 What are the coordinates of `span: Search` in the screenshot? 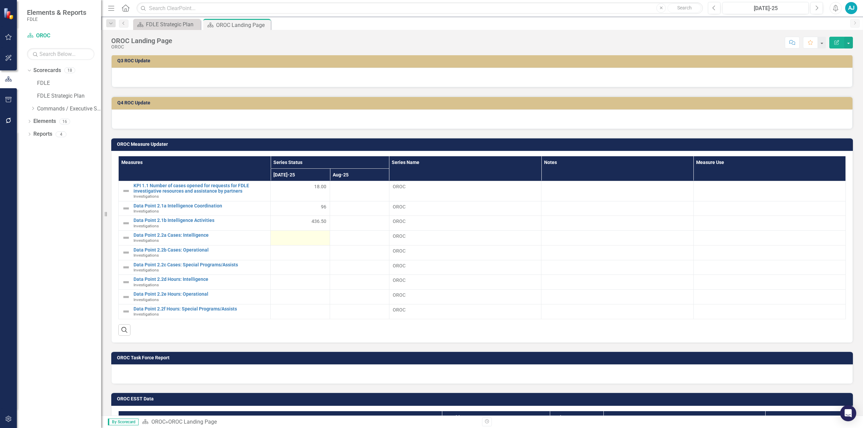 It's located at (684, 8).